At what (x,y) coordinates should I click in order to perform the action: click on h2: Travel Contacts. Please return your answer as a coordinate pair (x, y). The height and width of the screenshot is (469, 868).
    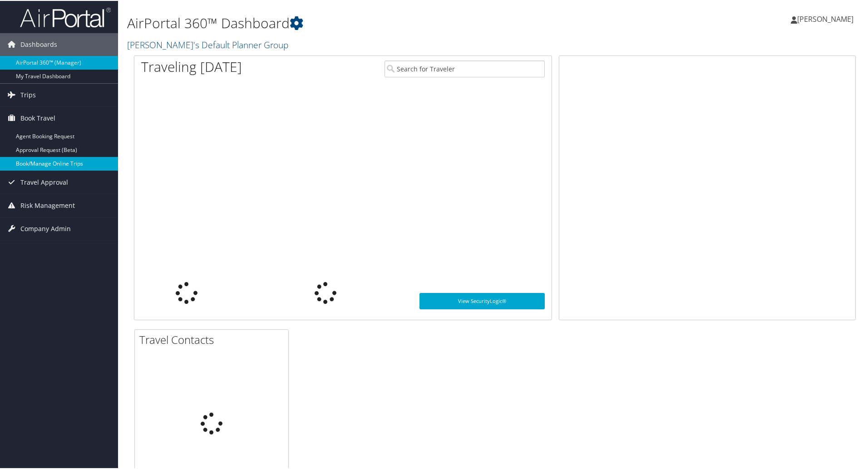
    Looking at the image, I should click on (214, 338).